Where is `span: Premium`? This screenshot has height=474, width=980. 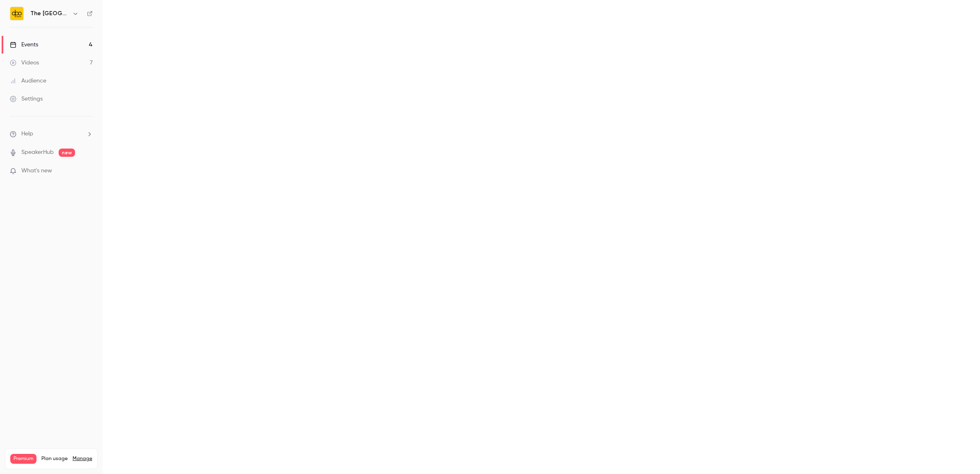
span: Premium is located at coordinates (23, 459).